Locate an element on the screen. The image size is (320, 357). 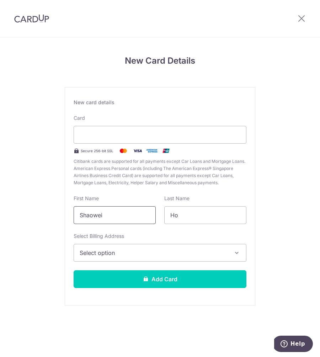
img: .alt.amex is located at coordinates (152, 151).